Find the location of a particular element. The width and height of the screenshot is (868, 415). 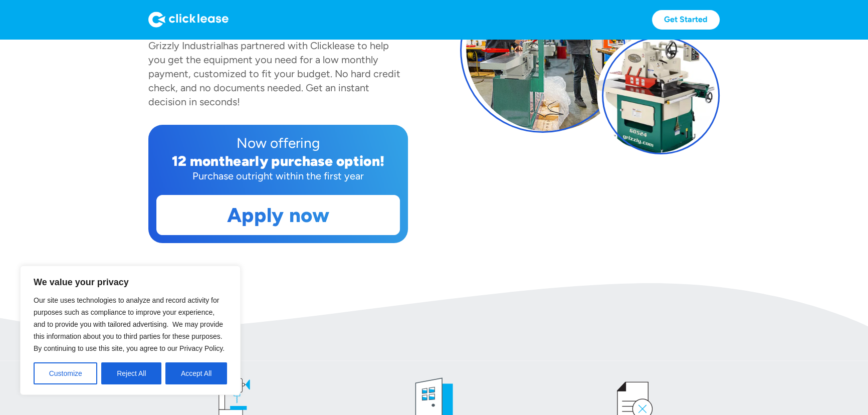

div: Grizzly Industrial is located at coordinates (186, 46).